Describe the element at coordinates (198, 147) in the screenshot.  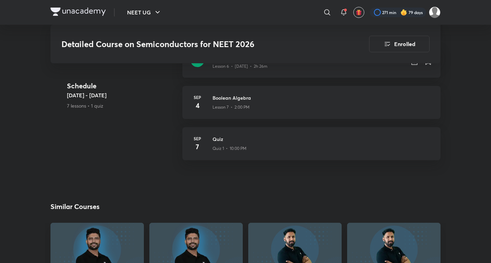
I see `h4: 7` at that location.